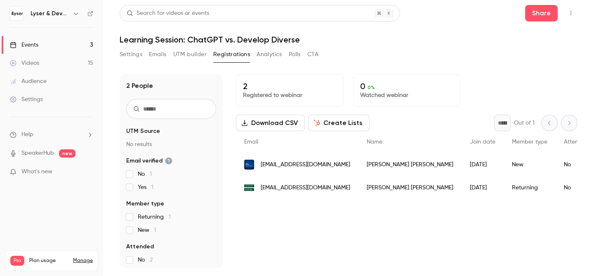 This screenshot has width=594, height=276. Describe the element at coordinates (251, 142) in the screenshot. I see `span: Email` at that location.